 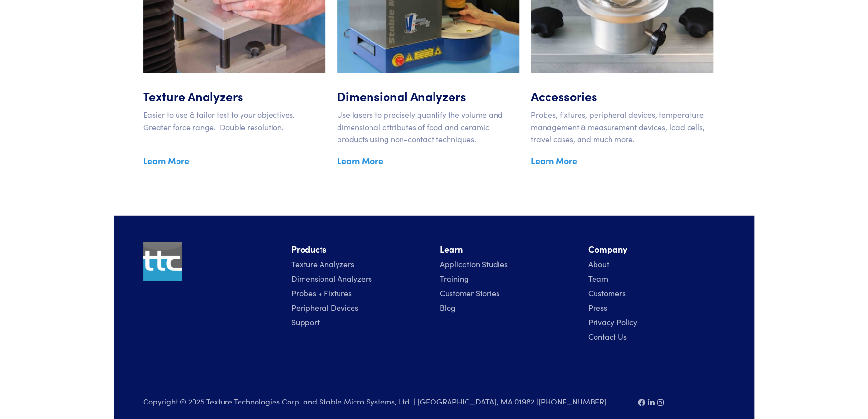 I want to click on a: Privacy Policy, so click(x=612, y=322).